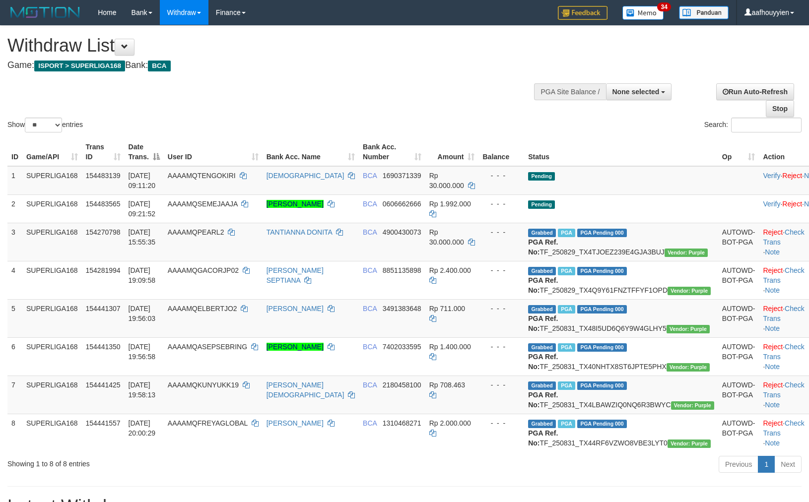 The height and width of the screenshot is (502, 809). I want to click on td: TF_250829_TX4TJOEZ239E4GJA3BUJ, so click(621, 242).